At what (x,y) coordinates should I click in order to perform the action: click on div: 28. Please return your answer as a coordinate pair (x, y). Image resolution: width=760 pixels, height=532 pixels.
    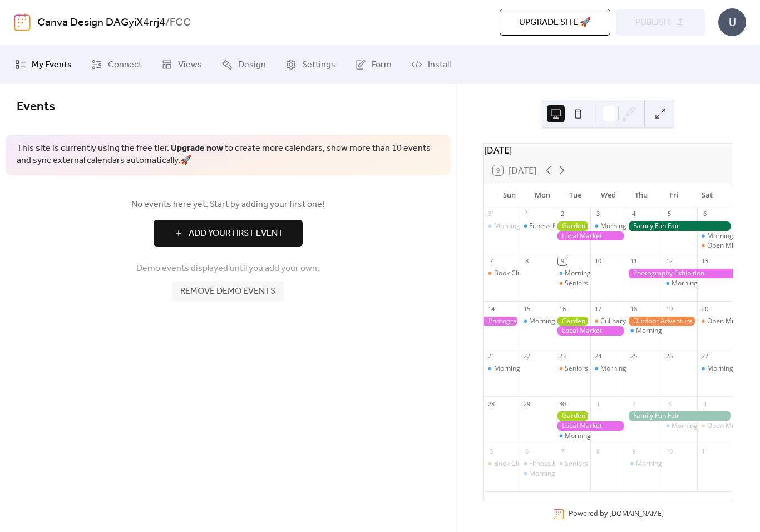
    Looking at the image, I should click on (491, 404).